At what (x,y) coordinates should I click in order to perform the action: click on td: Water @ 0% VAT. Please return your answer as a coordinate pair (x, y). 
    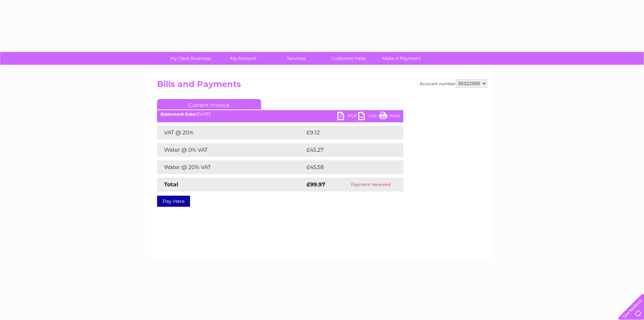
    Looking at the image, I should click on (231, 150).